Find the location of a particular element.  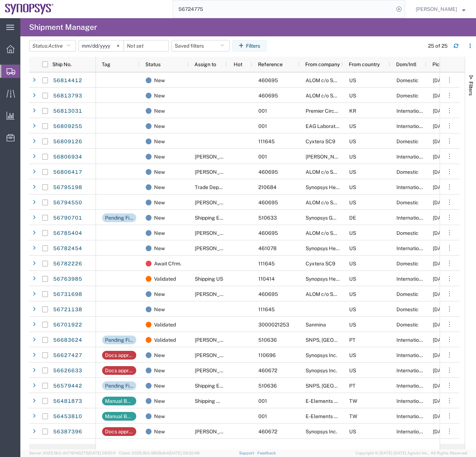

a: 56806934 is located at coordinates (68, 157).